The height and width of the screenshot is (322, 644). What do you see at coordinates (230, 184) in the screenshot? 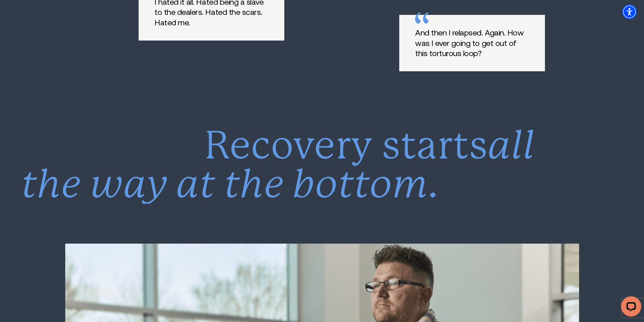
I see `i: the way at the bottom.` at bounding box center [230, 184].